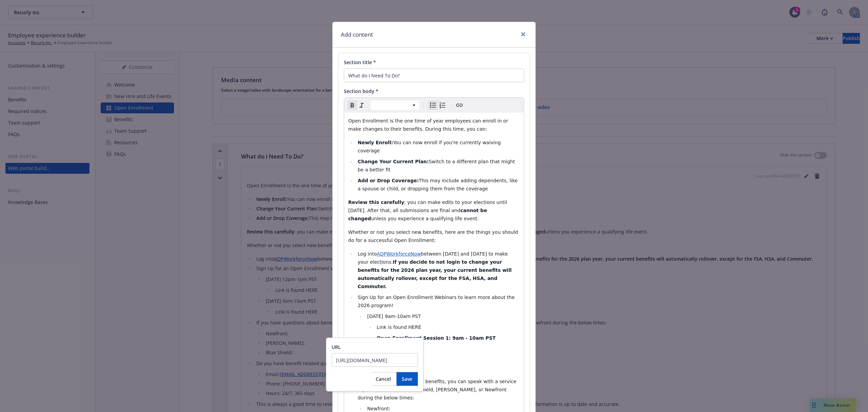  I want to click on strong: Change Your Current Plan:, so click(393, 162).